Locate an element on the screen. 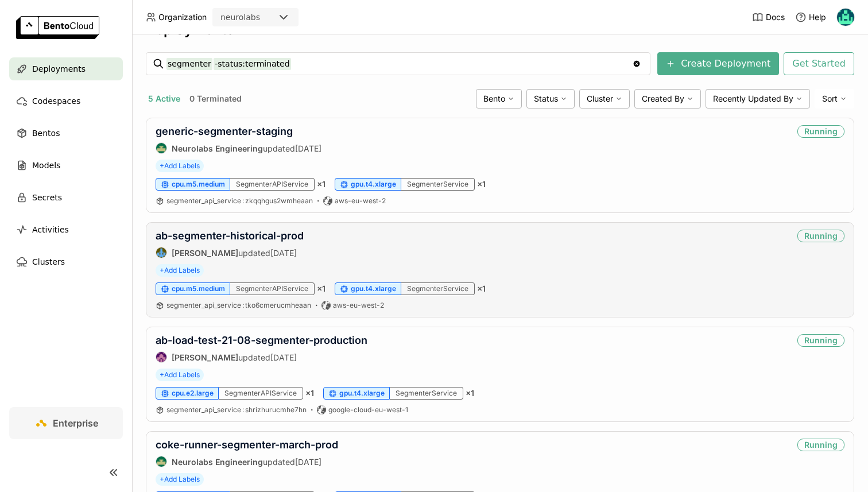  a: Codespaces is located at coordinates (66, 101).